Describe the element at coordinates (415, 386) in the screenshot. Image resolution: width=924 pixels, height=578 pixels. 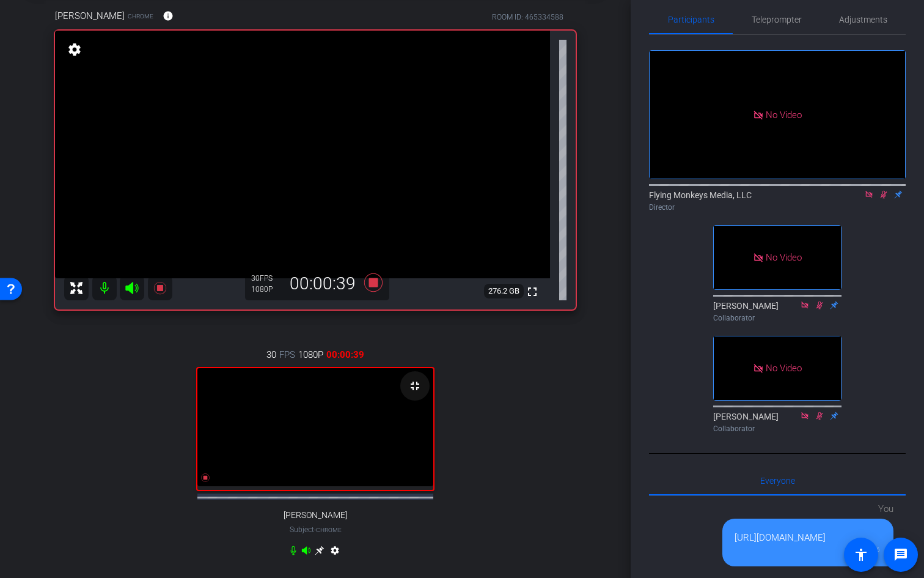
I see `mat-icon: fullscreen_exit` at that location.